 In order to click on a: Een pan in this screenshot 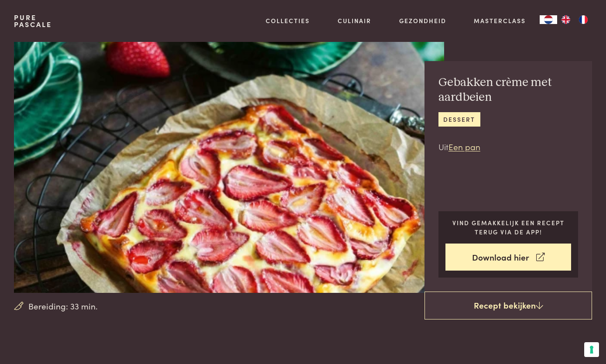, I will do `click(464, 146)`.